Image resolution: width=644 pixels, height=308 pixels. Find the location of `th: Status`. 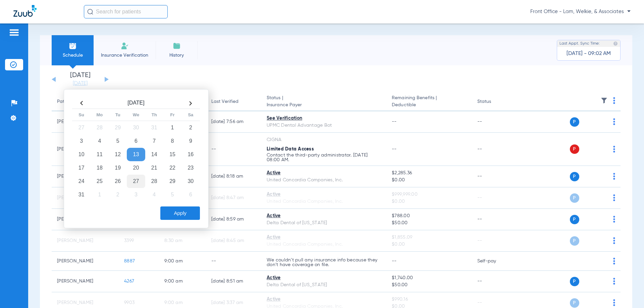

th: Status is located at coordinates (494, 102).